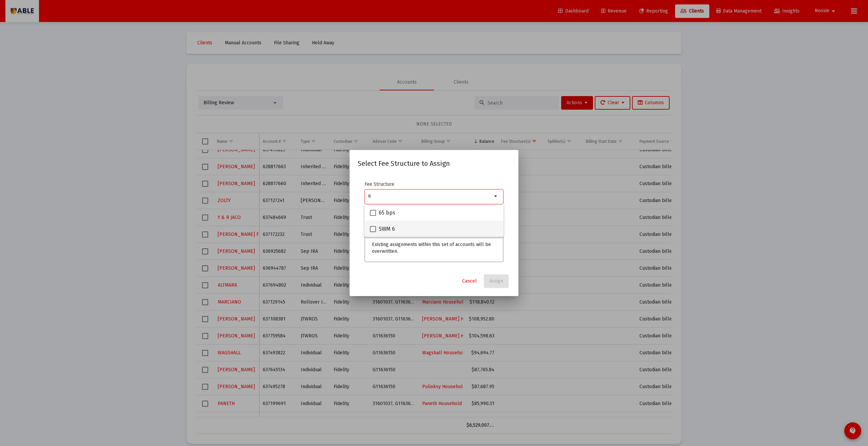 Image resolution: width=868 pixels, height=446 pixels. Describe the element at coordinates (469, 281) in the screenshot. I see `span: Cancel` at that location.